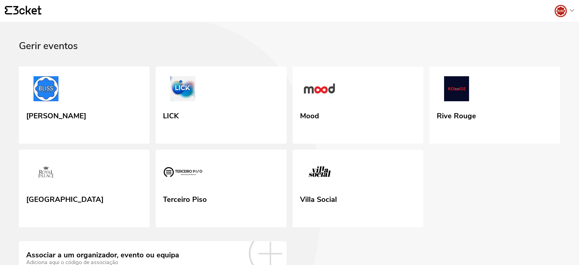  Describe the element at coordinates (320, 173) in the screenshot. I see `img: Villa Social` at that location.